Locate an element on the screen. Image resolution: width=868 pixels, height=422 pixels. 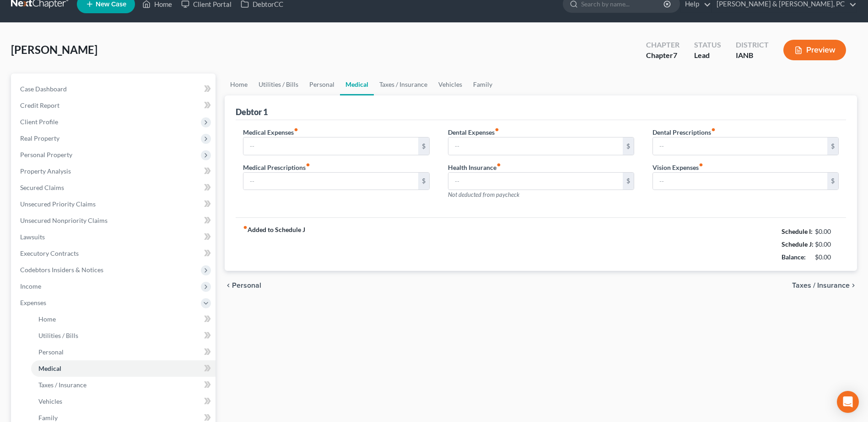
a: Secured Claims is located at coordinates (114, 188).